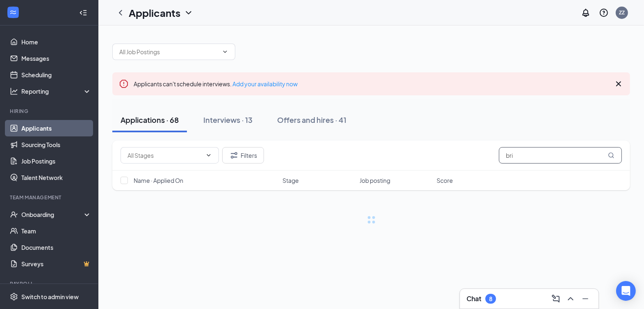 The image size is (644, 309). Describe the element at coordinates (56, 230) in the screenshot. I see `a: Team` at that location.